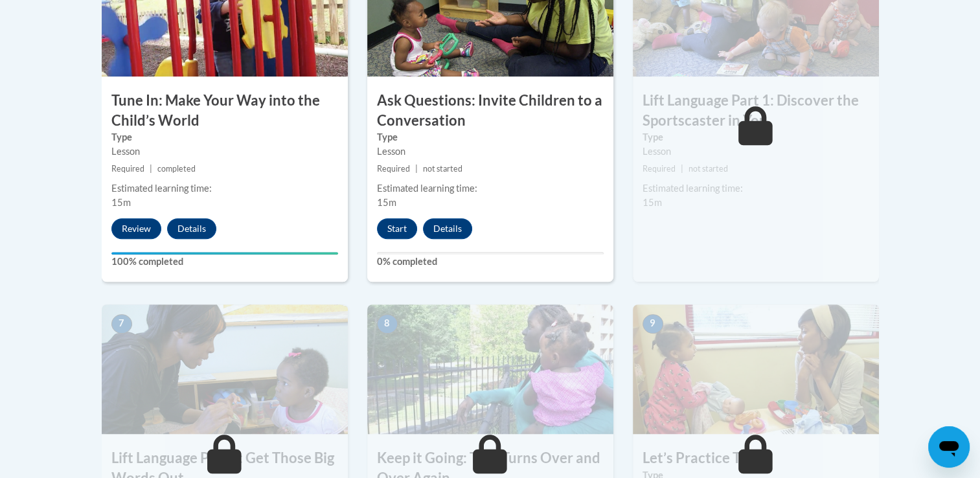 Image resolution: width=980 pixels, height=478 pixels. I want to click on h3: Tune In: Make Your Way into the Child’s World, so click(225, 111).